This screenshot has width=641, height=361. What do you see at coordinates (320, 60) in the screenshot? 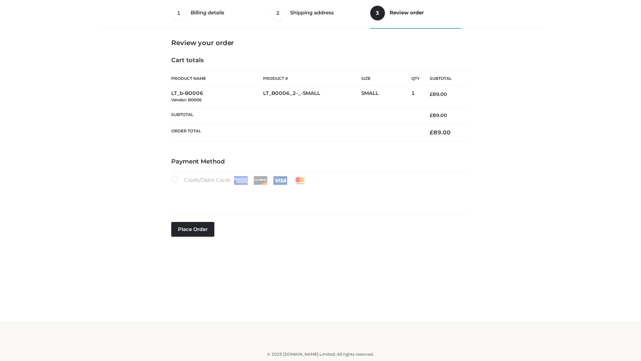
I see `h4: Cart totals` at bounding box center [320, 60].